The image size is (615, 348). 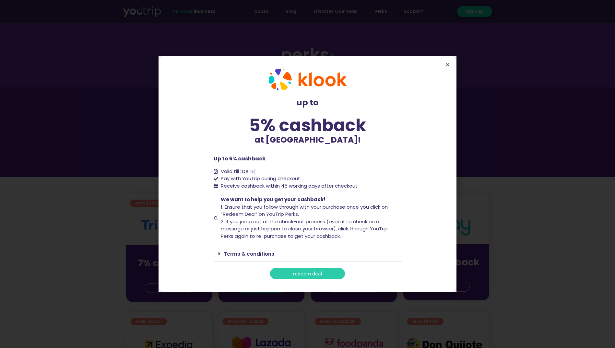 What do you see at coordinates (308, 103) in the screenshot?
I see `p: up to` at bounding box center [308, 103].